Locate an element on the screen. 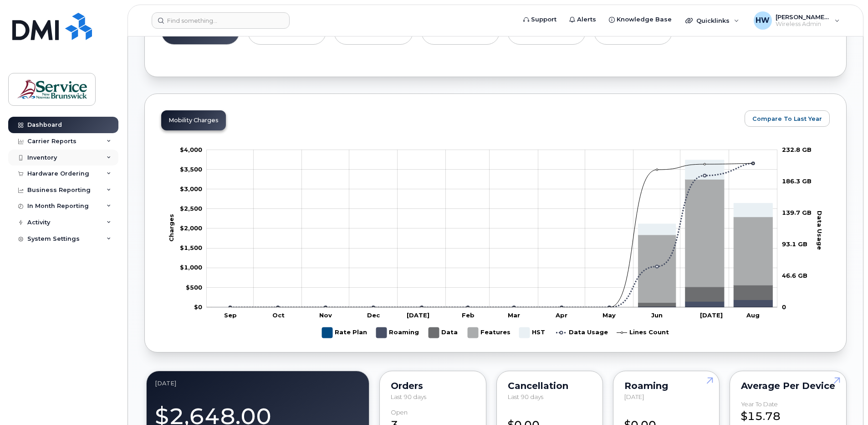 The height and width of the screenshot is (425, 868). div: Roaming is located at coordinates (666, 386).